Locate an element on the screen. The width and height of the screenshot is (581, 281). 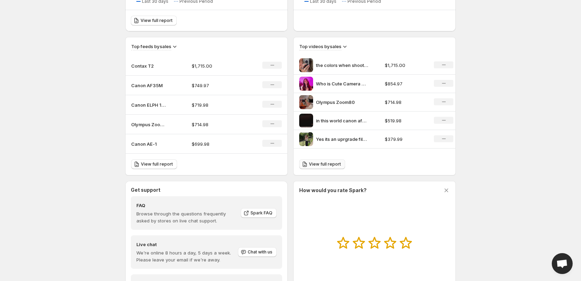
a: Open chat is located at coordinates (563, 263).